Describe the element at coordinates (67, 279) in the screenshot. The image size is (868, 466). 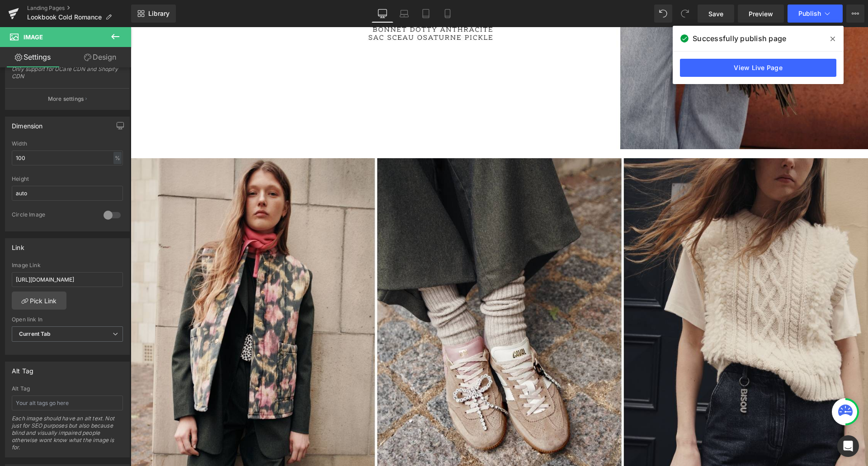
I see `input: https://your-shop.myshopify.com` at that location.